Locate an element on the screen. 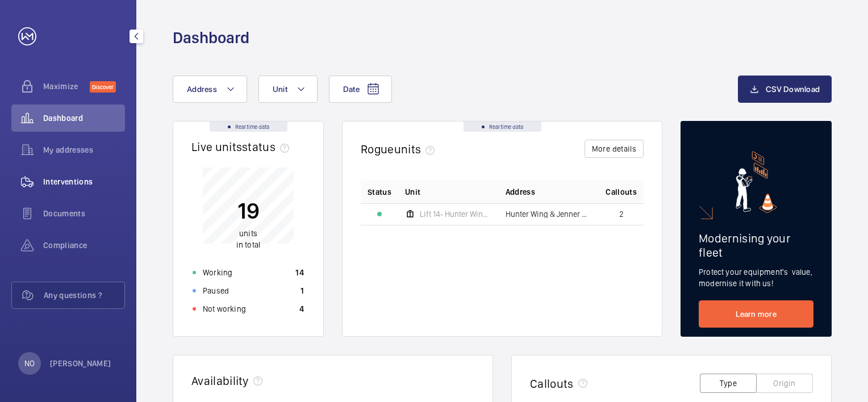 The width and height of the screenshot is (868, 402). p: in total is located at coordinates (248, 239).